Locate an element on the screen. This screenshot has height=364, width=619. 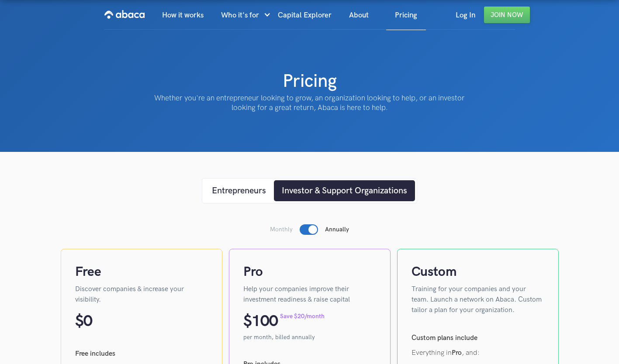
a: Join Now is located at coordinates (507, 15).